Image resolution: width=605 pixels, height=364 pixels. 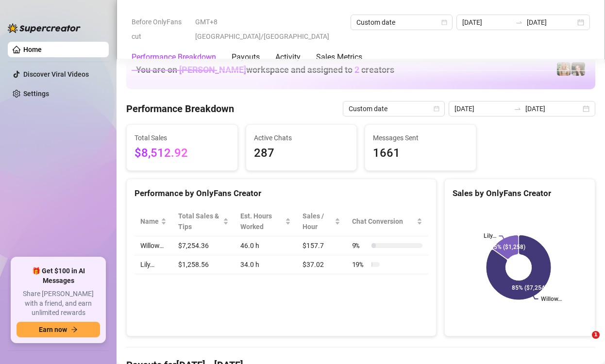 What do you see at coordinates (302, 153) in the screenshot?
I see `span: 287` at bounding box center [302, 153].